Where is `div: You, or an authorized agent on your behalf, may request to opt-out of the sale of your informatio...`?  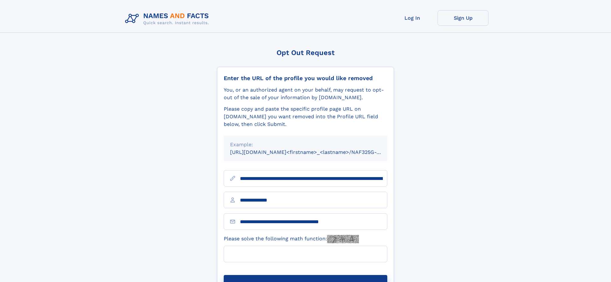 div: You, or an authorized agent on your behalf, may request to opt-out of the sale of your informatio... is located at coordinates (305, 94).